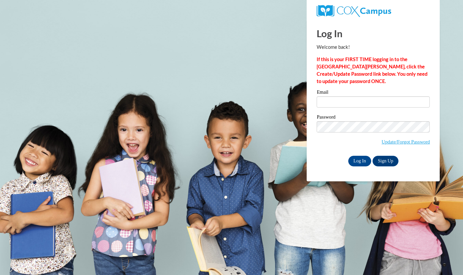  Describe the element at coordinates (385, 161) in the screenshot. I see `a: Sign Up` at that location.